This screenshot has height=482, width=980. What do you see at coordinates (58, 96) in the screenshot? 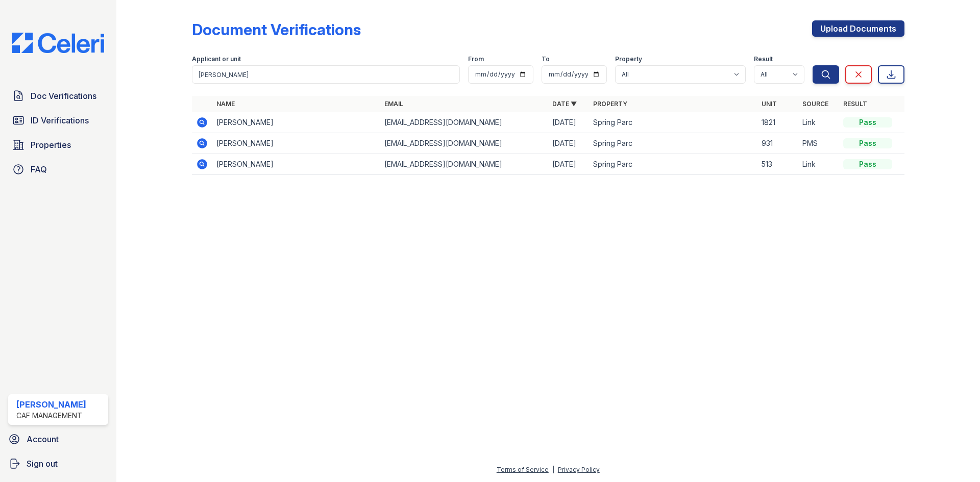
I see `a: Doc Verifications` at bounding box center [58, 96].